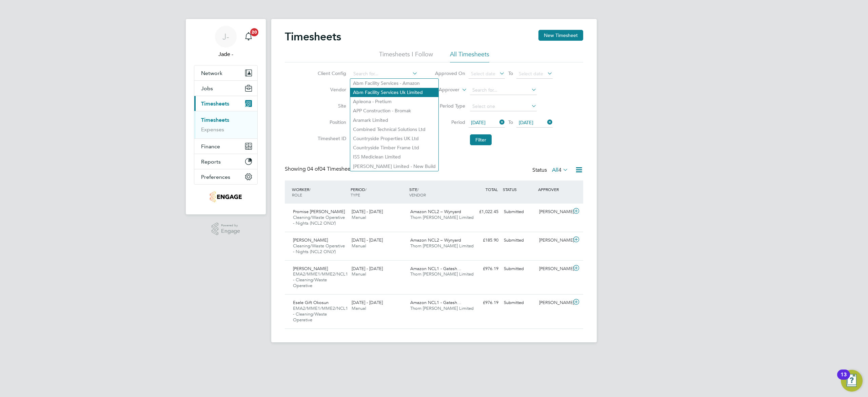 Image resolution: width=868 pixels, height=397 pixels. What do you see at coordinates (406, 56) in the screenshot?
I see `li: Timesheets I Follow` at bounding box center [406, 56].